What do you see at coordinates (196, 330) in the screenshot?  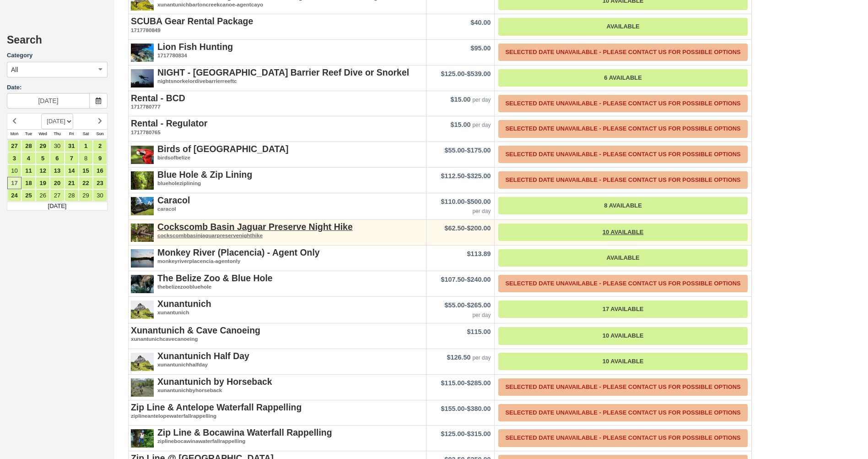 I see `strong: Xunantunich & Cave Canoeing` at bounding box center [196, 330].